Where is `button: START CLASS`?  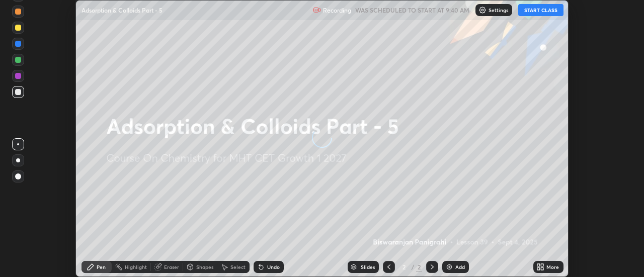 button: START CLASS is located at coordinates (541, 10).